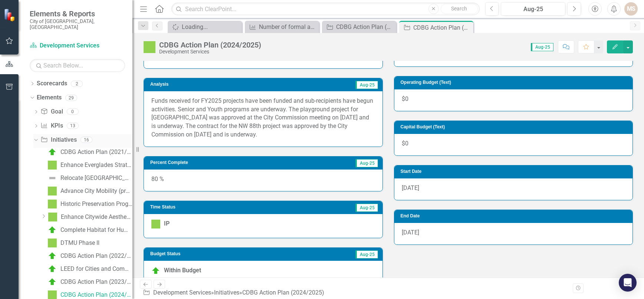 This screenshot has height=299, width=644. I want to click on span: IP, so click(167, 224).